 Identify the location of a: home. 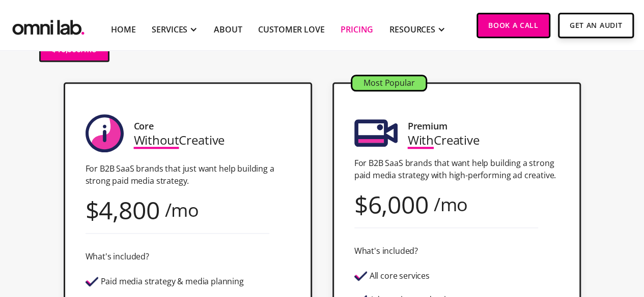
(48, 25).